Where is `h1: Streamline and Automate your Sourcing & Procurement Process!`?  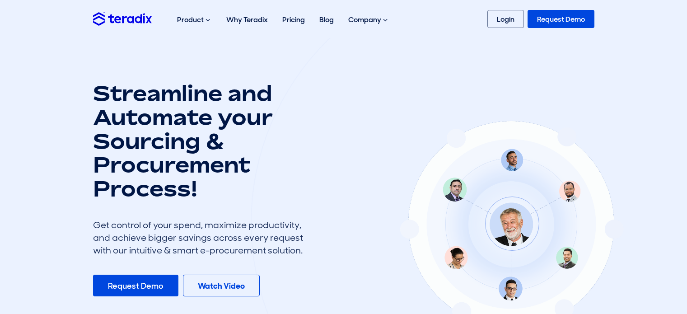
h1: Streamline and Automate your Sourcing & Procurement Process! is located at coordinates (201, 141).